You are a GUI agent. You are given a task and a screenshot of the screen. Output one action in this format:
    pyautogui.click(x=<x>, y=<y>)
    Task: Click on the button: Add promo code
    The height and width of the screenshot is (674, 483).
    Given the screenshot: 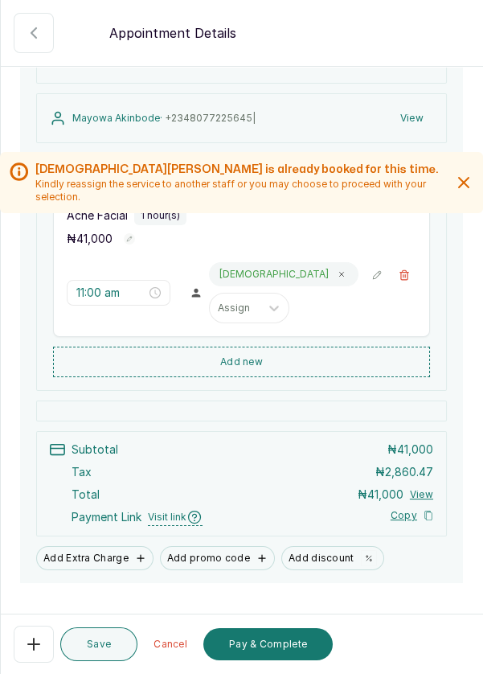 What is the action you would take?
    pyautogui.click(x=217, y=558)
    